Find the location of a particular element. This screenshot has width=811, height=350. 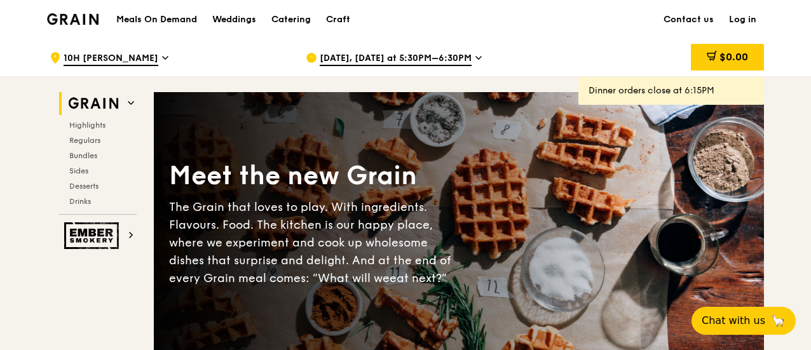

span: Highlights is located at coordinates (87, 125).